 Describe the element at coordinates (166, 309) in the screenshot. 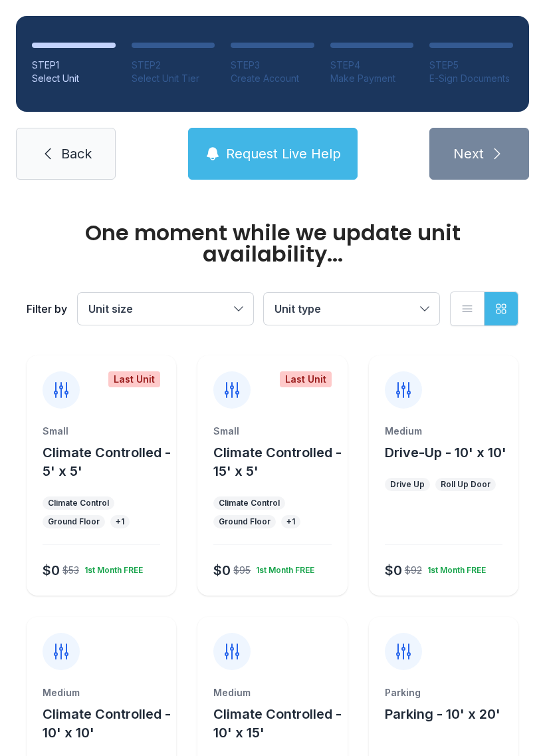

I see `button: Unit size` at that location.